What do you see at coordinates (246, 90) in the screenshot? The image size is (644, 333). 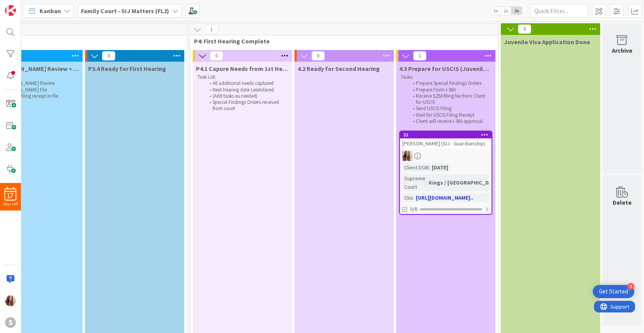 I see `li: Next hearing date calendared` at bounding box center [246, 90].